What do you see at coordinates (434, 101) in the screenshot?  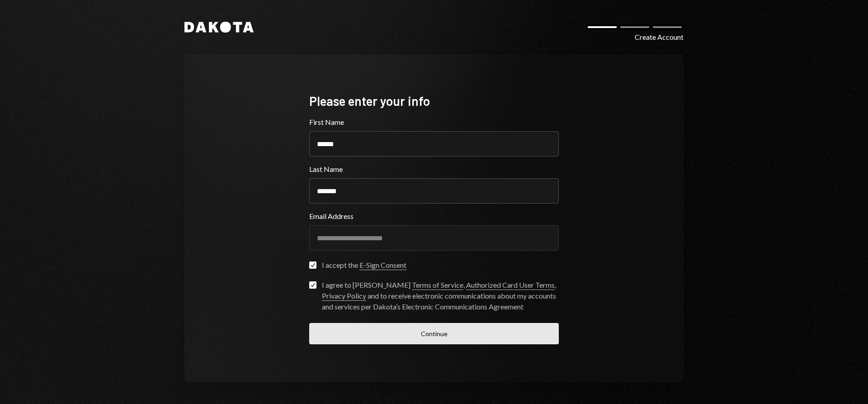 I see `div: Please enter your info` at bounding box center [434, 101].